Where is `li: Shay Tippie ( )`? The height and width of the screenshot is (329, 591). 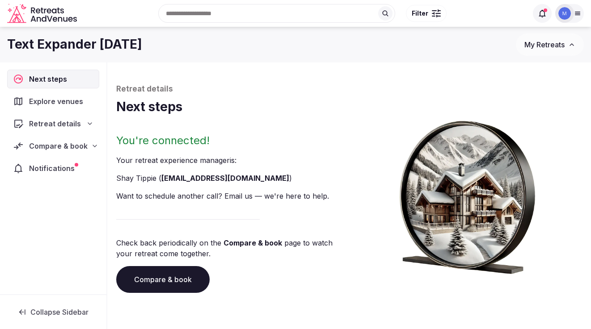
li: Shay Tippie ( ) is located at coordinates (231, 178).